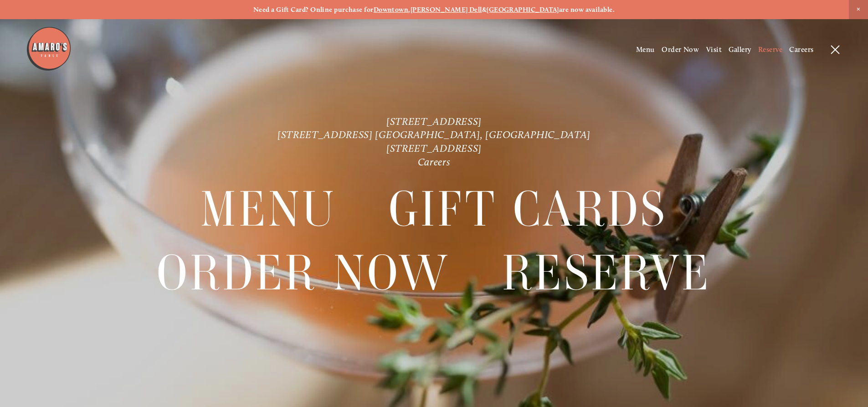 Image resolution: width=868 pixels, height=407 pixels. Describe the element at coordinates (587, 10) in the screenshot. I see `strong: are now available.` at that location.